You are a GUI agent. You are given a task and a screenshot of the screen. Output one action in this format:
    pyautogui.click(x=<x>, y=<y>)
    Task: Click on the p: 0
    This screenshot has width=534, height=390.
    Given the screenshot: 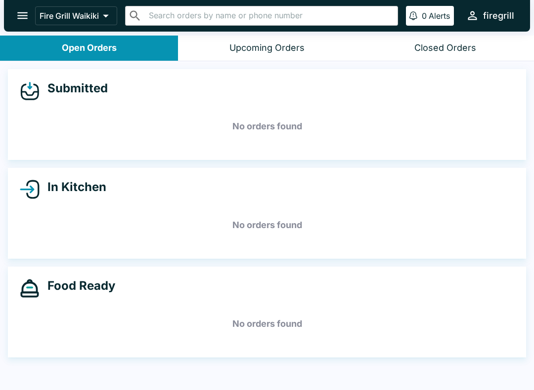 What is the action you would take?
    pyautogui.click(x=424, y=16)
    